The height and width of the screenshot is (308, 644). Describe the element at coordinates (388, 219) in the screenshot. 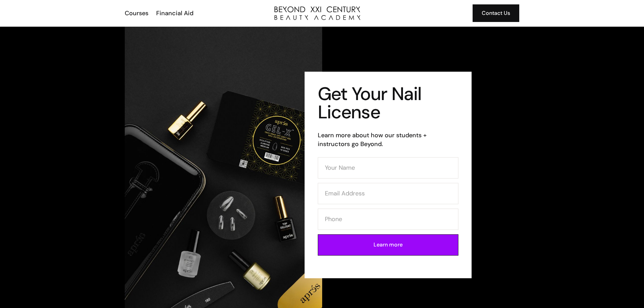

I see `input: Phone` at that location.